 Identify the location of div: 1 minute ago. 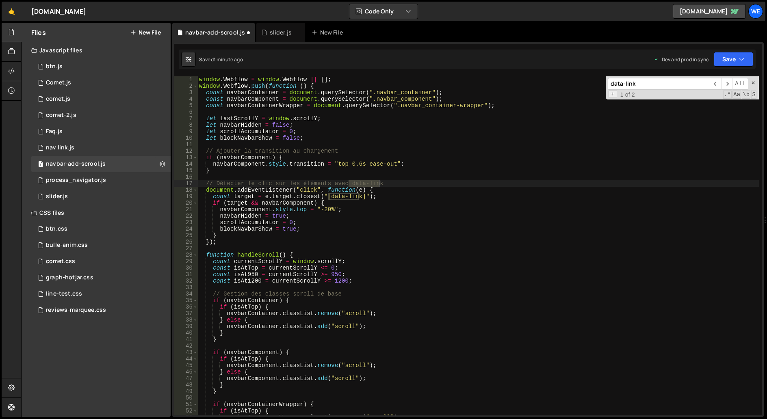
(228, 59).